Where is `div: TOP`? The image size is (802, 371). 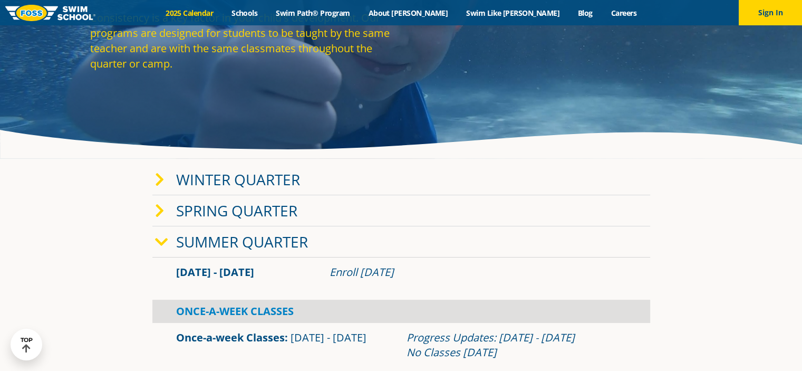 div: TOP is located at coordinates (26, 344).